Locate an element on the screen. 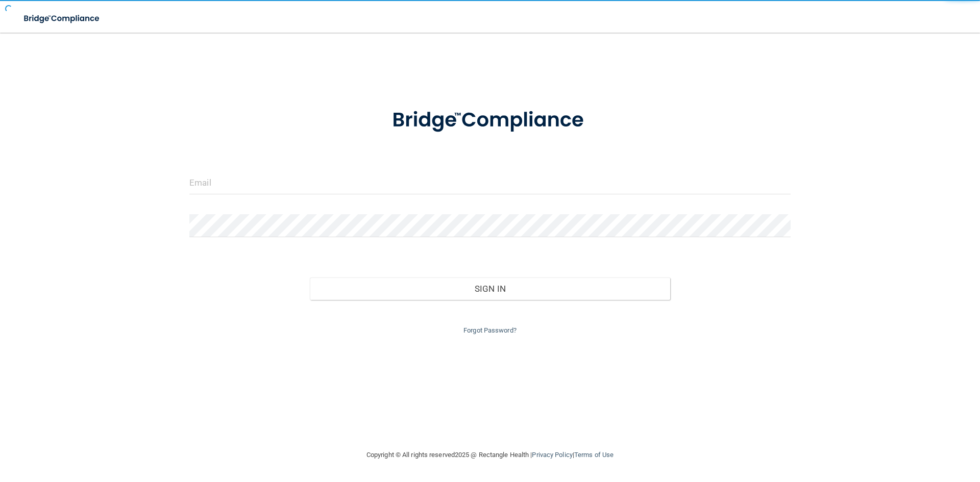 The height and width of the screenshot is (482, 980). input: Email is located at coordinates (490, 182).